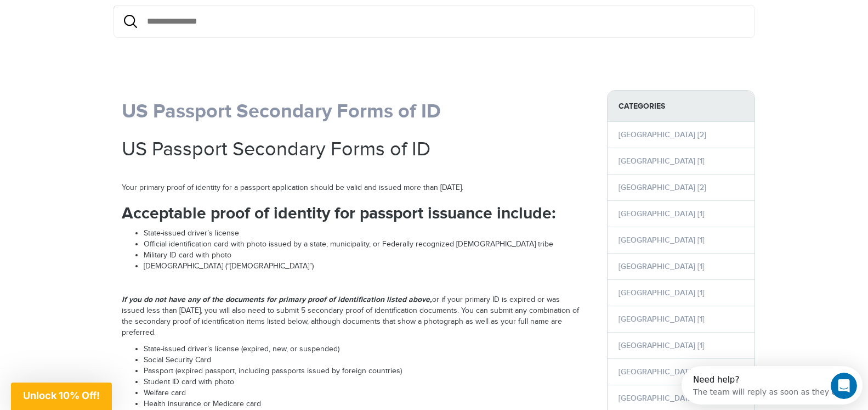  Describe the element at coordinates (363, 233) in the screenshot. I see `li: State-issued driver’s license` at that location.